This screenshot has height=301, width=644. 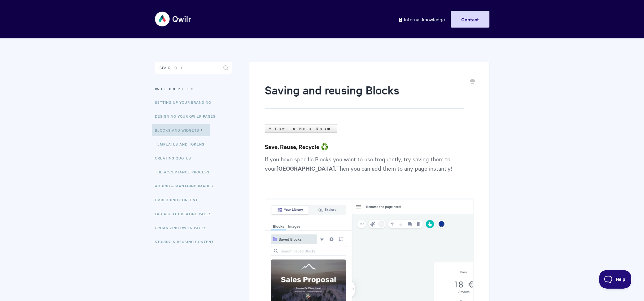 I want to click on a: Storing & Reusing Content, so click(x=186, y=241).